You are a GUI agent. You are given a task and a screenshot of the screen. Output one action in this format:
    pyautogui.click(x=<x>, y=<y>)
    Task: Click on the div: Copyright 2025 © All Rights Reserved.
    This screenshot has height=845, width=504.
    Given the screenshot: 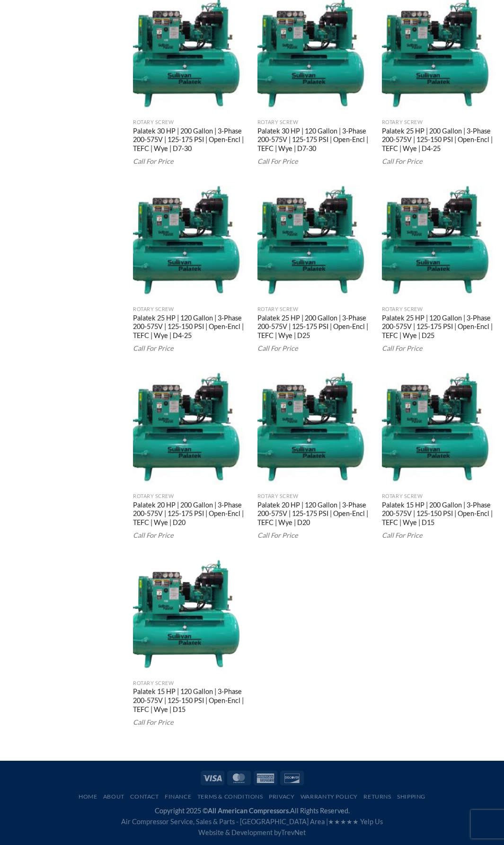 What is the action you would take?
    pyautogui.click(x=252, y=822)
    